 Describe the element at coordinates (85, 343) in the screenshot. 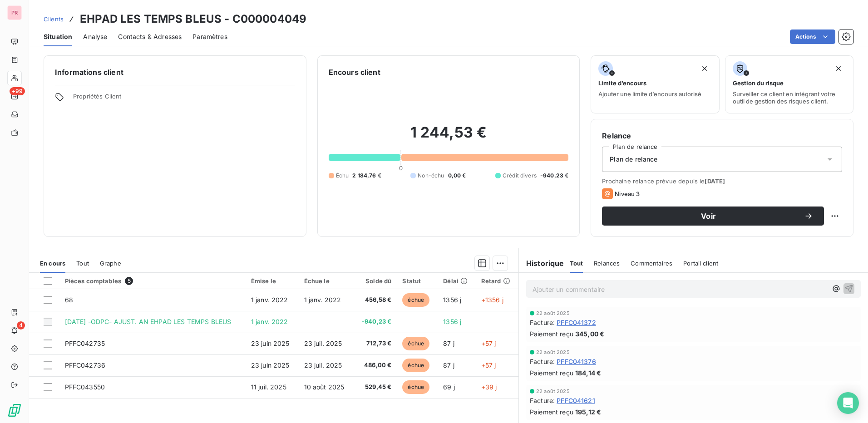

I see `span: PFFC042735` at that location.